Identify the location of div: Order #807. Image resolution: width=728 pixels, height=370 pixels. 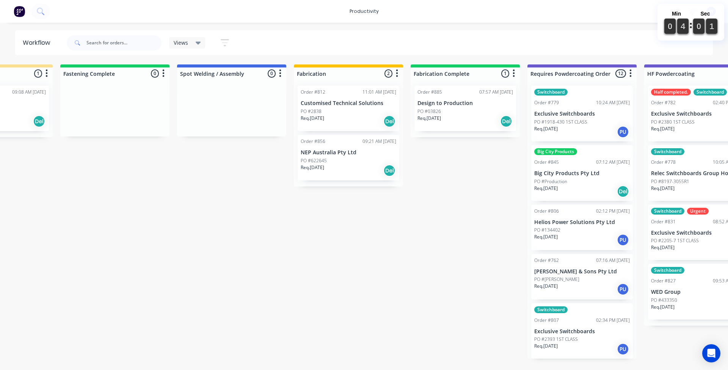
(547, 320).